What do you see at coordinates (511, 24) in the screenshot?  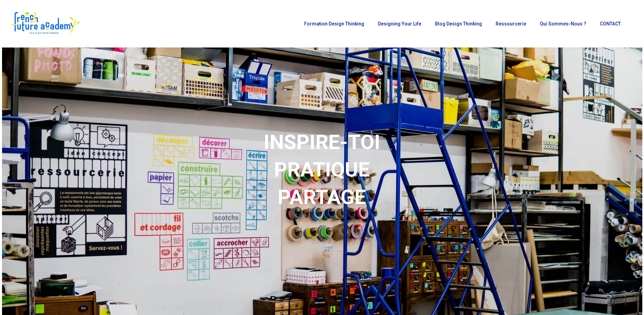 I see `a: Ressourcerie` at bounding box center [511, 24].